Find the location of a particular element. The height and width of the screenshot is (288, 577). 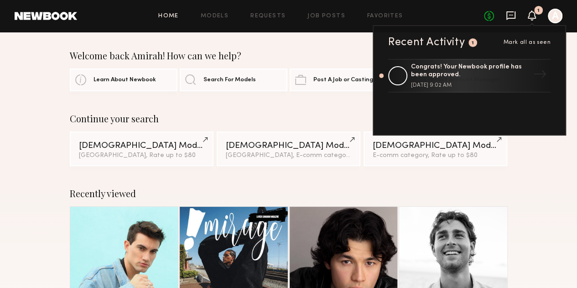

a: Job Posts is located at coordinates (326, 16).